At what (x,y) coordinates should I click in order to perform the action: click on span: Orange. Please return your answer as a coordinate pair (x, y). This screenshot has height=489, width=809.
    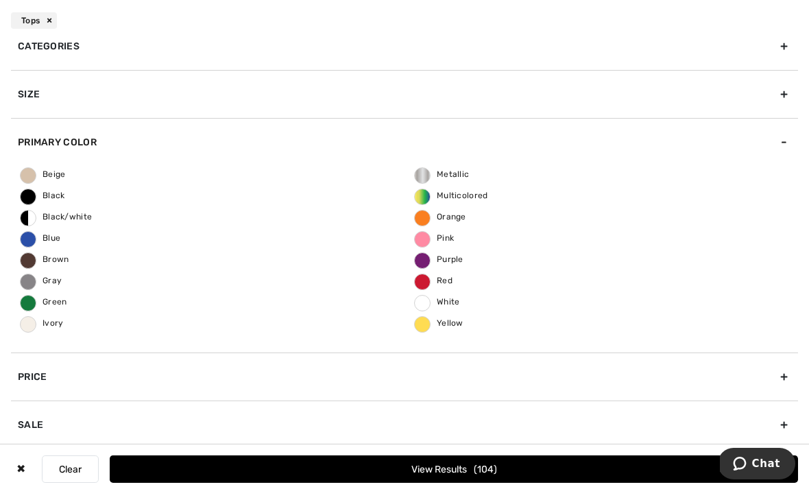
    Looking at the image, I should click on (440, 217).